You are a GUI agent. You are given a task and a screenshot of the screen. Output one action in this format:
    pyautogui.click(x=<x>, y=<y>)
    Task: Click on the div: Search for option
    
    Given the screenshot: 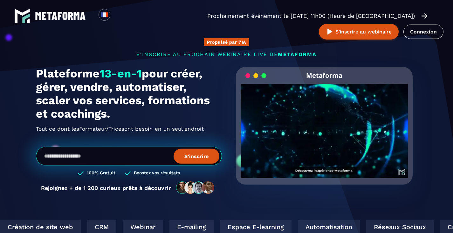 What is the action you would take?
    pyautogui.click(x=118, y=16)
    